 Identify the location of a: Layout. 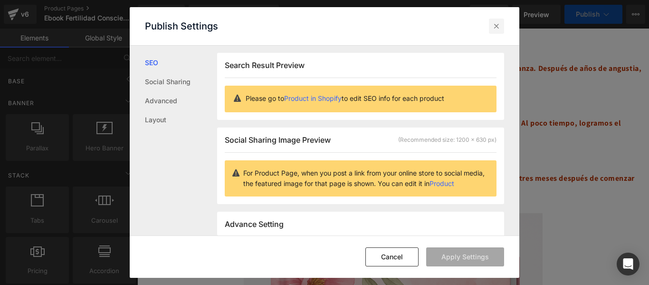
(181, 120).